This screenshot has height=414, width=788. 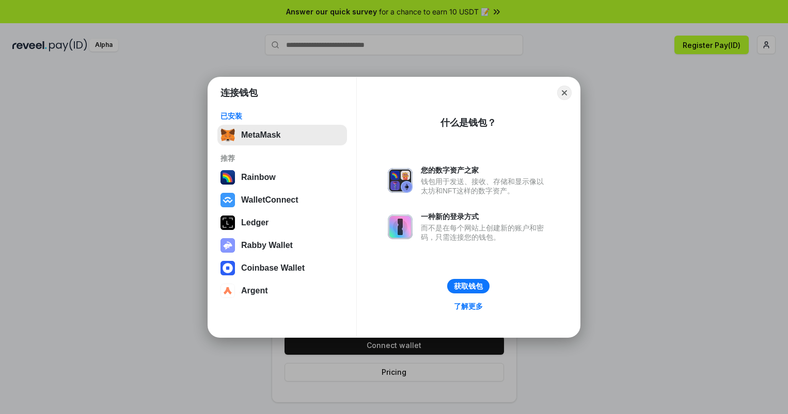 What do you see at coordinates (468, 286) in the screenshot?
I see `button: 获取钱包` at bounding box center [468, 286].